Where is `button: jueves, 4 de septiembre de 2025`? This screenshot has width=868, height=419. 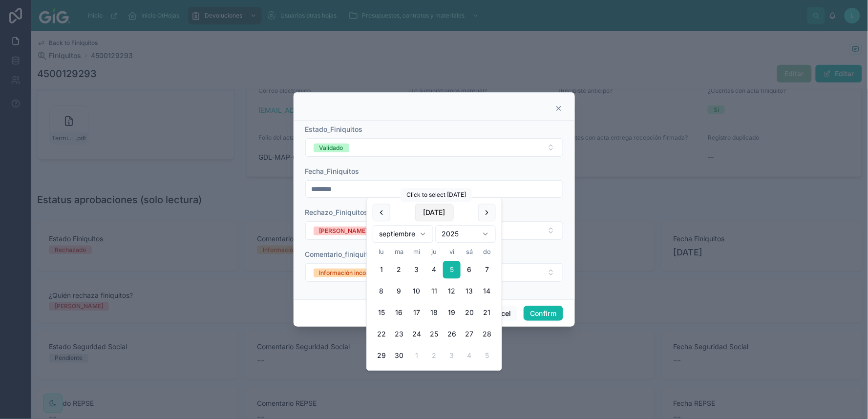 button: jueves, 4 de septiembre de 2025 is located at coordinates (434, 270).